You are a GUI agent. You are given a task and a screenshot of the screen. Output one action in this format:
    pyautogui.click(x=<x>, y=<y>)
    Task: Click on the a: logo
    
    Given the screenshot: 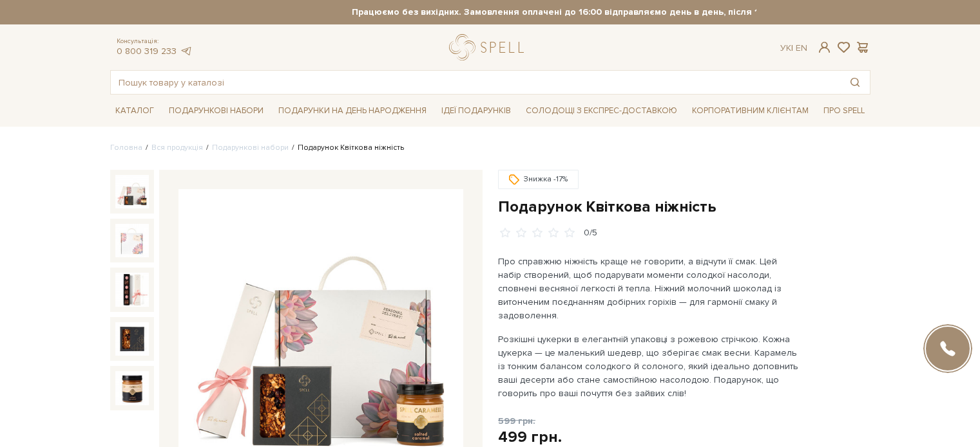 What is the action you would take?
    pyautogui.click(x=489, y=47)
    